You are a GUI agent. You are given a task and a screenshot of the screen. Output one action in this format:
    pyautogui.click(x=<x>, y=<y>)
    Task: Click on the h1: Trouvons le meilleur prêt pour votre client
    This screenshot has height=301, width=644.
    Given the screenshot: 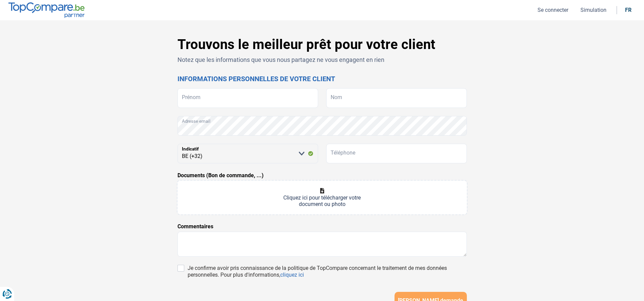 What is the action you would take?
    pyautogui.click(x=322, y=45)
    